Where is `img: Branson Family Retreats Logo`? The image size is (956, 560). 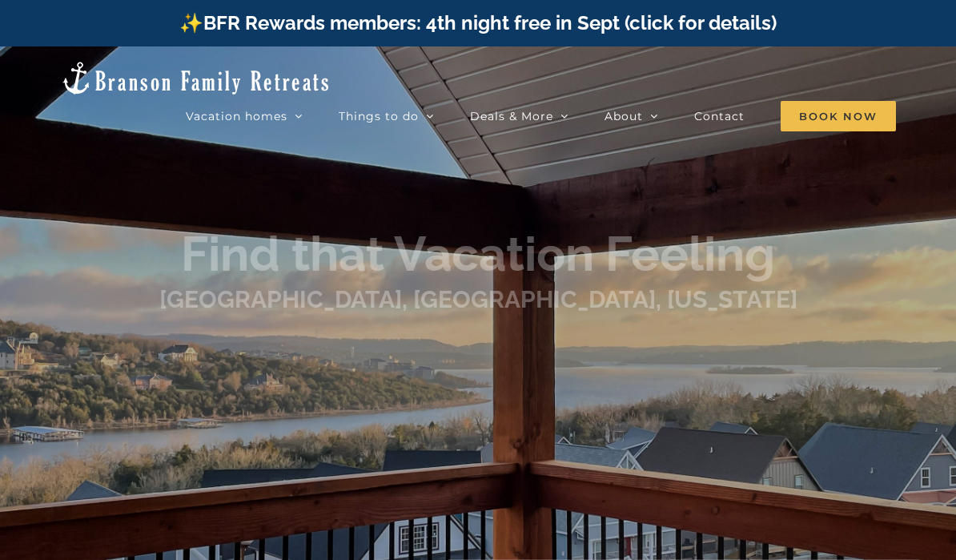 img: Branson Family Retreats Logo is located at coordinates (196, 78).